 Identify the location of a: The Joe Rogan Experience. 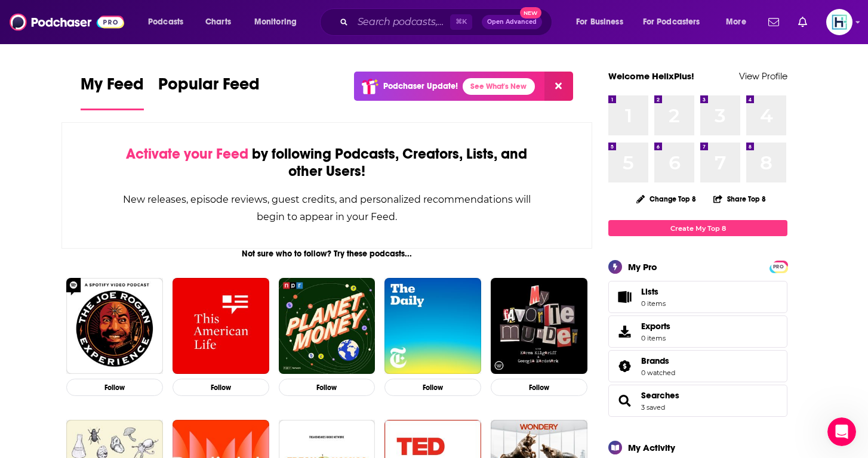
(115, 326).